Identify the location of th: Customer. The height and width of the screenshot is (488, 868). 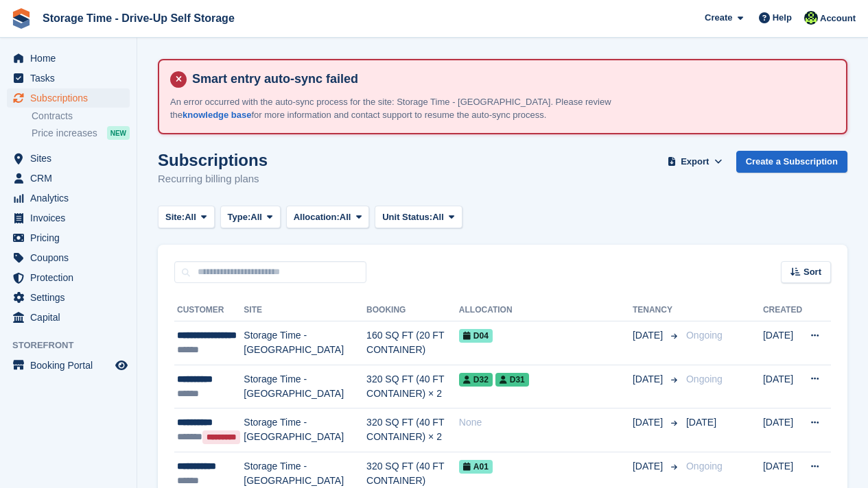
(208, 311).